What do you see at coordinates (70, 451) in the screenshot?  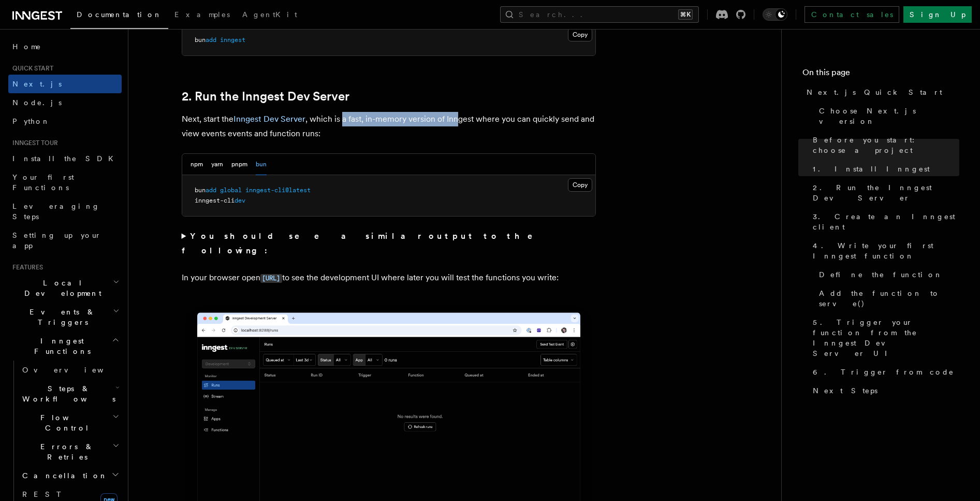 I see `button: Errors & Retries` at bounding box center [70, 451].